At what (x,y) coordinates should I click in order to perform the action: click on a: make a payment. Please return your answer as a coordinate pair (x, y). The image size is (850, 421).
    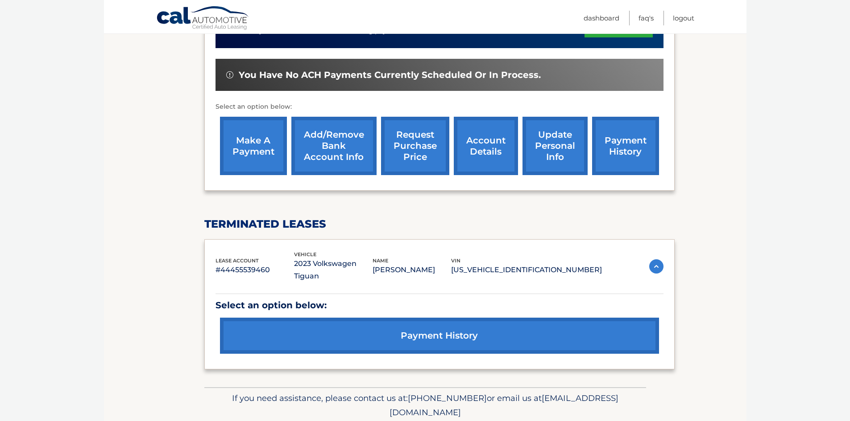
    Looking at the image, I should click on (253, 146).